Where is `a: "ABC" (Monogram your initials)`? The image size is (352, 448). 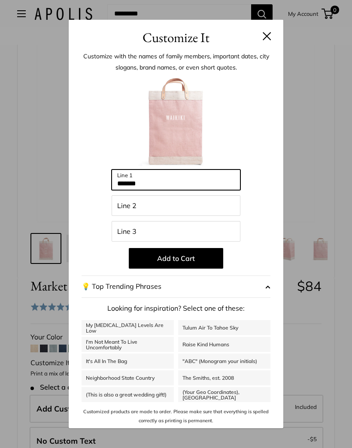
a: "ABC" (Monogram your initials) is located at coordinates (224, 361).